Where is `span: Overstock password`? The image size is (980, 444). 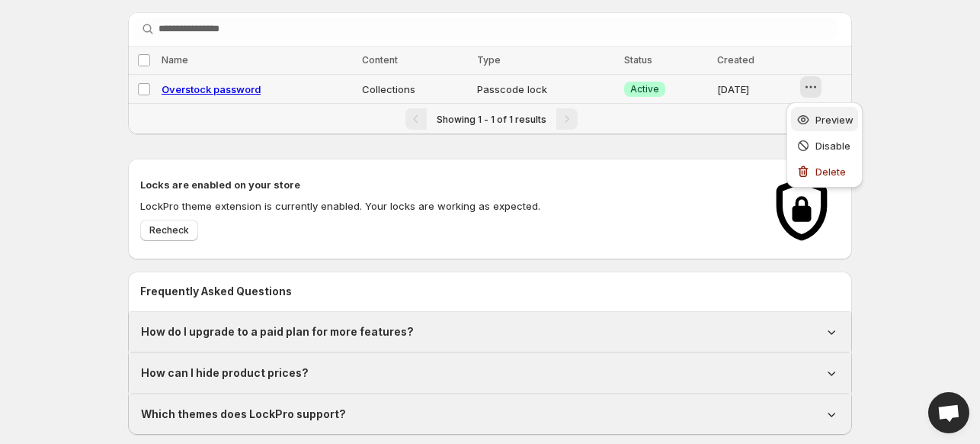 span: Overstock password is located at coordinates (211, 89).